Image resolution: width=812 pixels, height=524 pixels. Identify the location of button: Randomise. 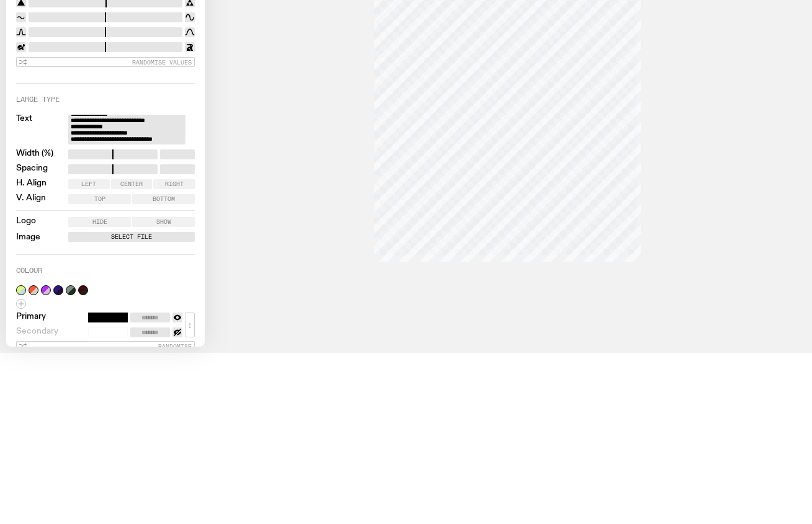
(106, 346).